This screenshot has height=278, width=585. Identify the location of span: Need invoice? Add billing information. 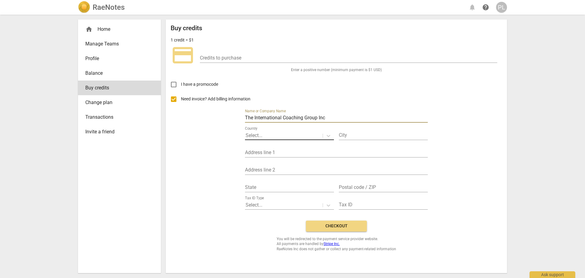
(216, 99).